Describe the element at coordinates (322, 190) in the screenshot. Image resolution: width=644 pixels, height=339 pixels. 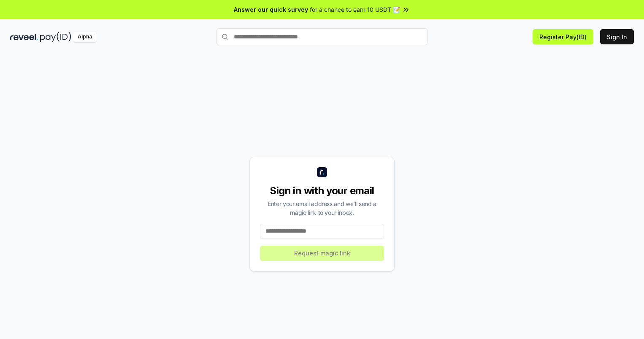
I see `div: Sign in with your email` at that location.